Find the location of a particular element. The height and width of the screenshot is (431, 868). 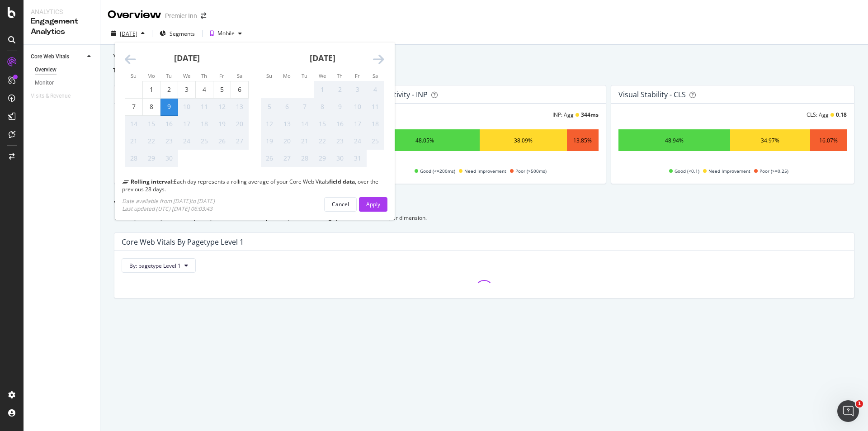

div: 14 is located at coordinates (134, 124).